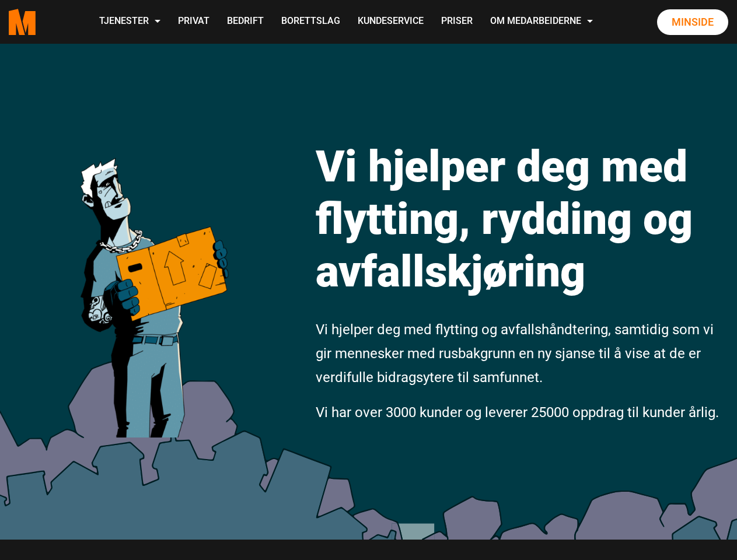 This screenshot has height=560, width=737. What do you see at coordinates (522, 219) in the screenshot?
I see `h1: Vi hjelper deg med flytting, rydding og avfallskjøring` at bounding box center [522, 219].